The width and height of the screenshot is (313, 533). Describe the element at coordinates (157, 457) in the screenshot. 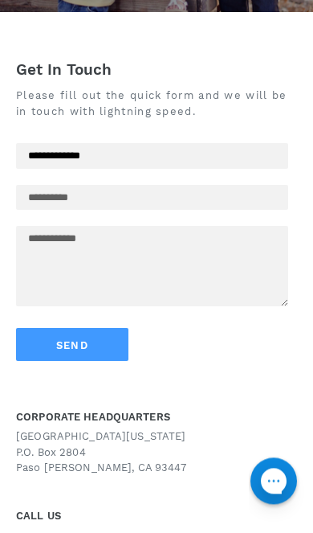

I see `p: P.O. Box 2804` at that location.